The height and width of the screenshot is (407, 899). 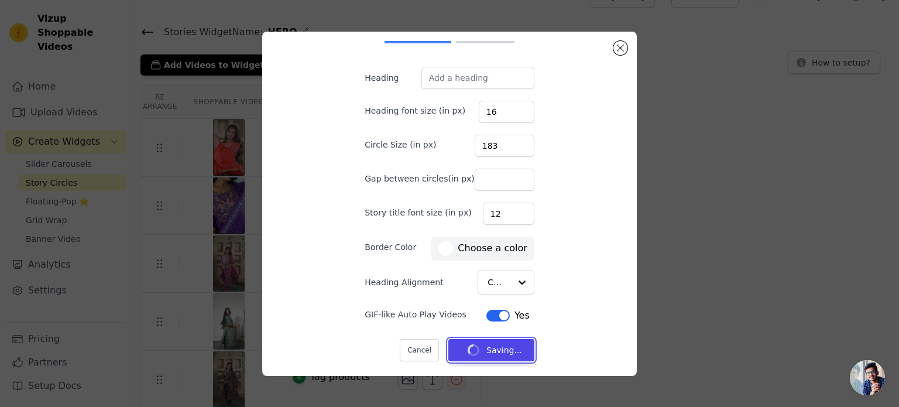 What do you see at coordinates (418, 212) in the screenshot?
I see `label: Story title font size (in px)` at bounding box center [418, 212].